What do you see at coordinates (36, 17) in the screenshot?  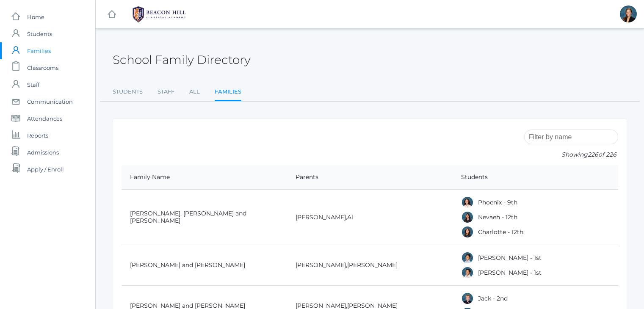 I see `span: Home` at bounding box center [36, 17].